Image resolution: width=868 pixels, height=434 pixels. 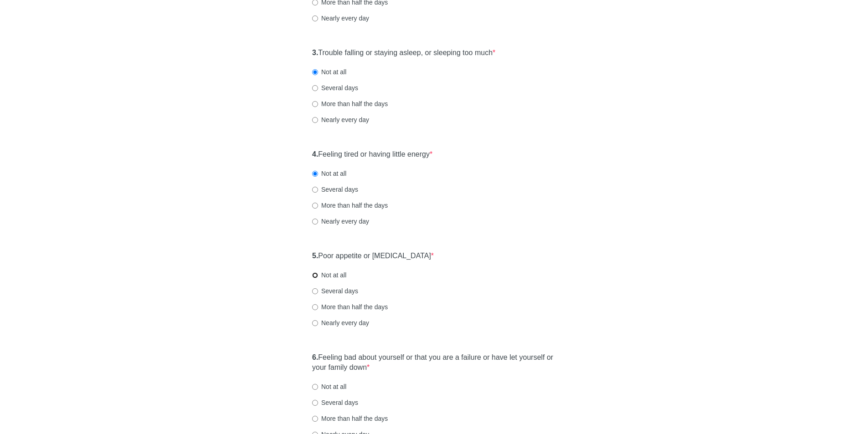 I want to click on label: Feeling tired or having little energy, so click(x=372, y=154).